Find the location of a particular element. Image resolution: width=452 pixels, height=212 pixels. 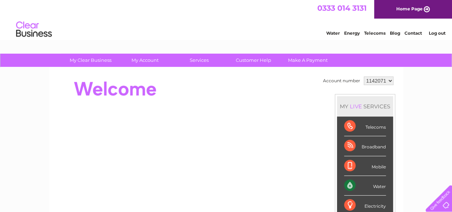

a: 0333 014 3131 is located at coordinates (342, 8).